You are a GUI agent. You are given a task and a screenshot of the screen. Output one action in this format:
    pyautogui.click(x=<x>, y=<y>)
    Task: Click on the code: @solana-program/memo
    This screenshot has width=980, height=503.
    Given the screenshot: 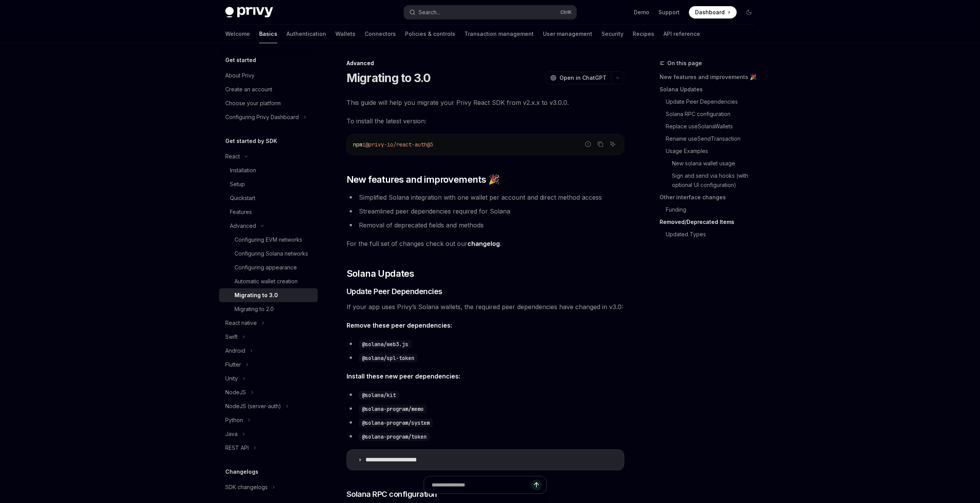 What is the action you would take?
    pyautogui.click(x=393, y=409)
    